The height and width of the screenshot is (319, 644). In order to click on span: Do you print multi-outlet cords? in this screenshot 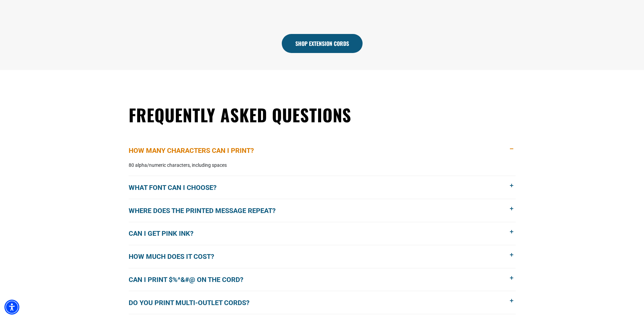, I will do `click(194, 303)`.